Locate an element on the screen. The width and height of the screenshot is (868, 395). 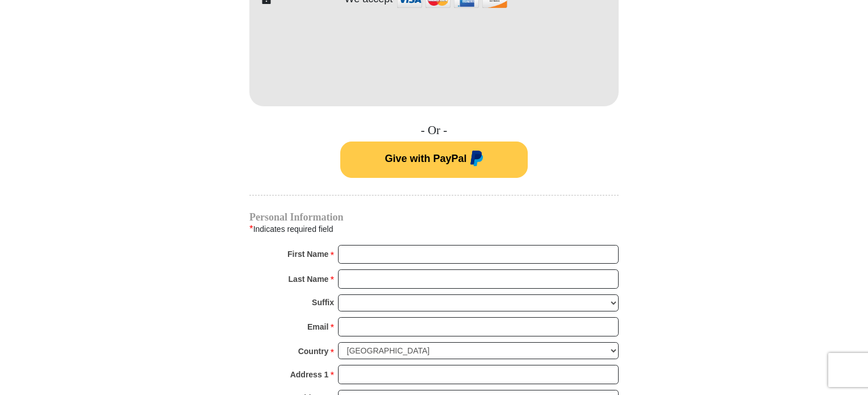
h4: Personal Information is located at coordinates (434, 217).